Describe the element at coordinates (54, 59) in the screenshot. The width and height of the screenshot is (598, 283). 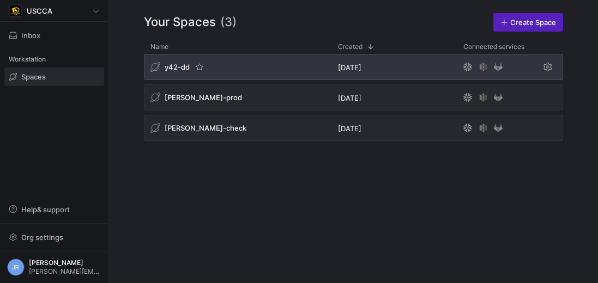
I see `div: Workstation` at that location.